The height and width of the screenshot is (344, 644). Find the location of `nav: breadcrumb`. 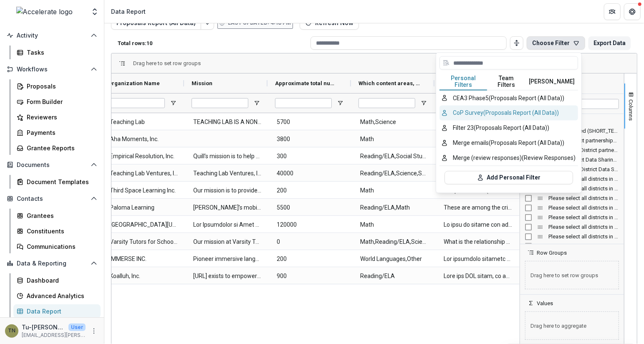

nav: breadcrumb is located at coordinates (128, 11).